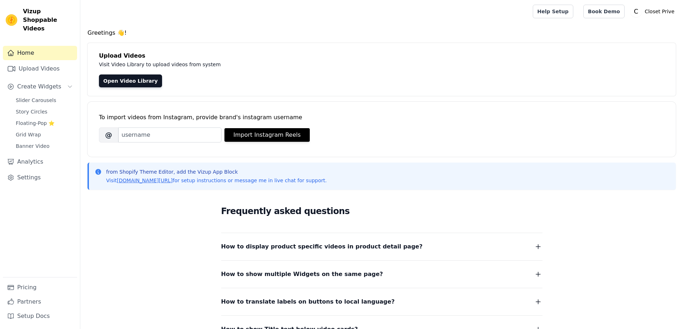 The width and height of the screenshot is (683, 329). Describe the element at coordinates (382, 302) in the screenshot. I see `button: How to translate labels on buttons to local language?` at that location.